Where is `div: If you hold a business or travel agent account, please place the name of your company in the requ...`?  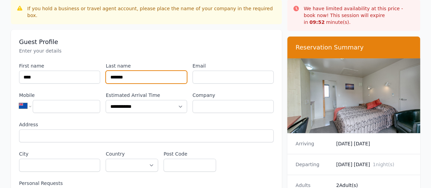 div: If you hold a business or travel agent account, please place the name of your company in the requ... is located at coordinates (152, 12).